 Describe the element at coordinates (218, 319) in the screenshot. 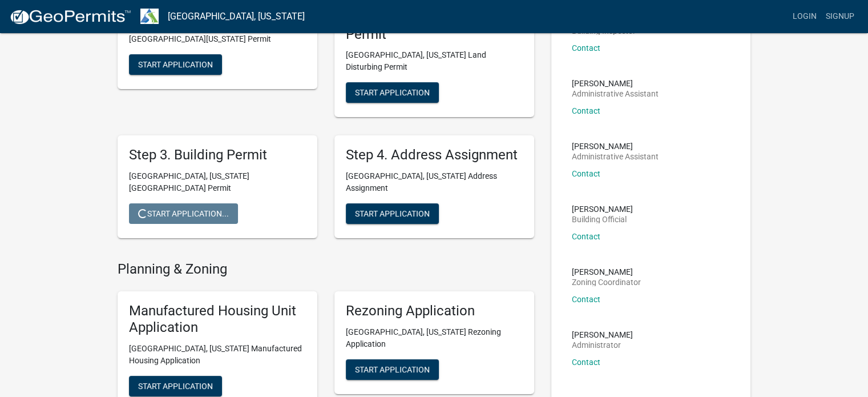

I see `h5: Manufactured Housing Unit Application` at that location.